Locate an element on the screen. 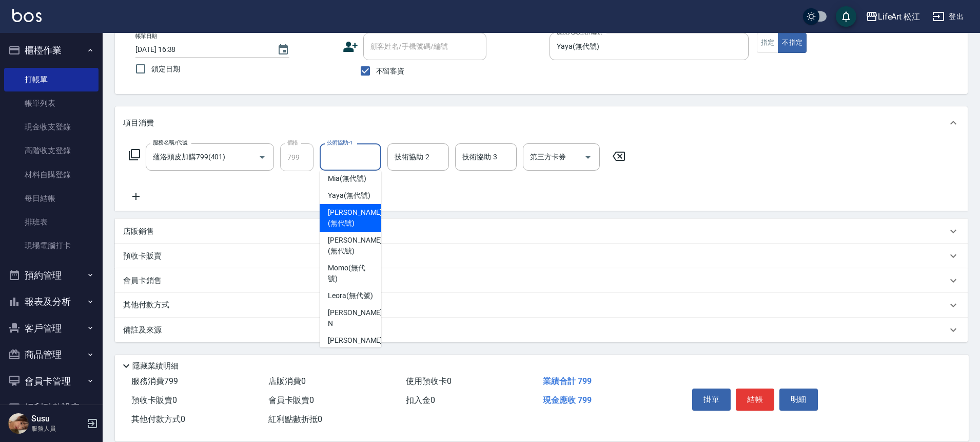 The height and width of the screenshot is (442, 980). label: 服務名稱/代號 is located at coordinates (170, 143).